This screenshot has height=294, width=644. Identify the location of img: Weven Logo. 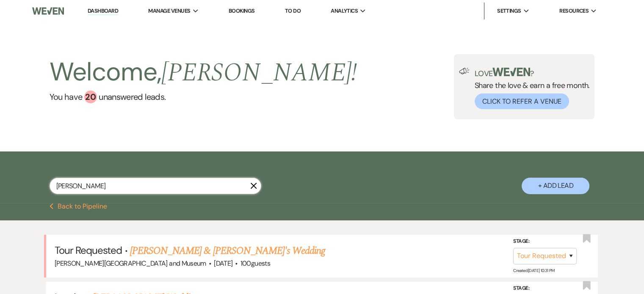
(48, 11).